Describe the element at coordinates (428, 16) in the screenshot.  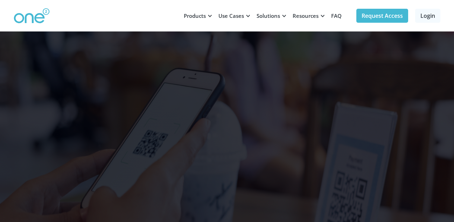
I see `a: Login` at that location.